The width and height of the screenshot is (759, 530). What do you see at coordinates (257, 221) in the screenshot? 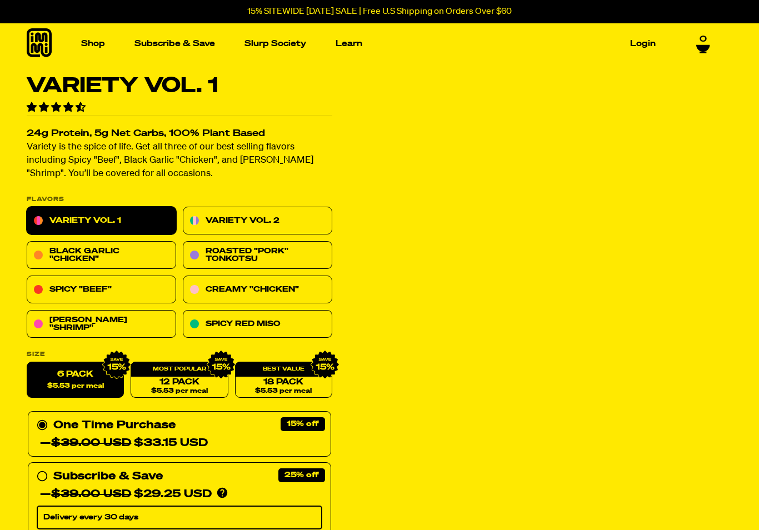
I see `a: Variety Vol. 2` at bounding box center [257, 221].